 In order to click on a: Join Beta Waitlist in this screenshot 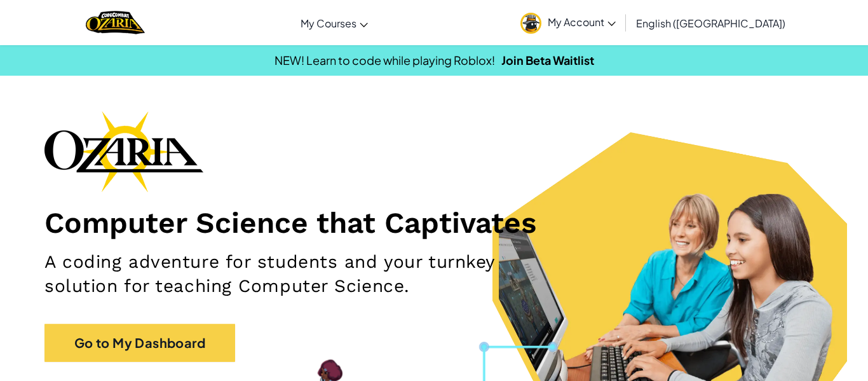, I will do `click(548, 59)`.